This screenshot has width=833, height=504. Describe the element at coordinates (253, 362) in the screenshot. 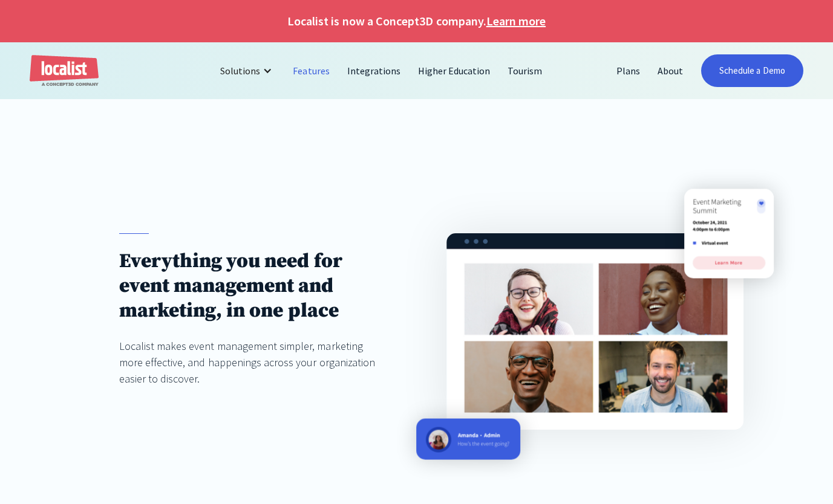

I see `div: Localist makes event management simpler, marketing more effective, and happenings across your org...` at that location.